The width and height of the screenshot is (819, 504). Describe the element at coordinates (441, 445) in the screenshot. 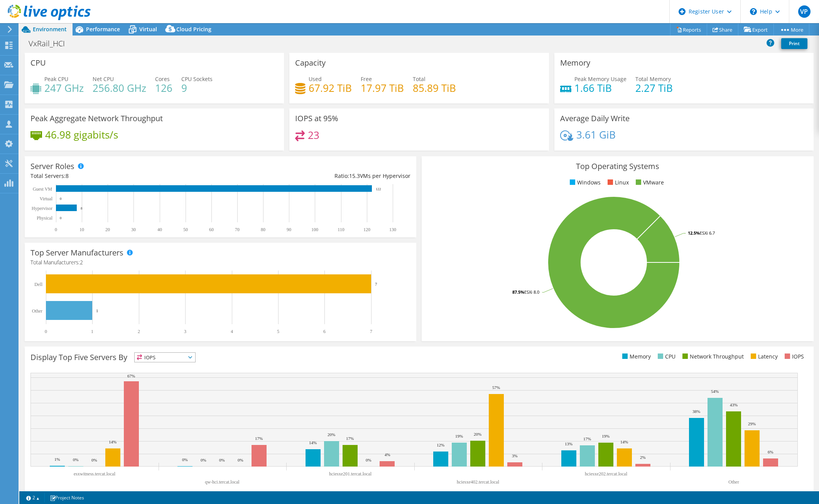

I see `text: 12%` at that location.